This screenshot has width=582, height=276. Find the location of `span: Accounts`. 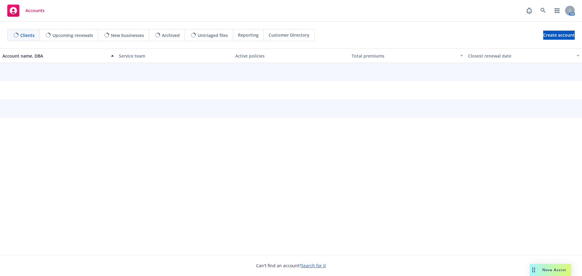

span: Accounts is located at coordinates (35, 11).